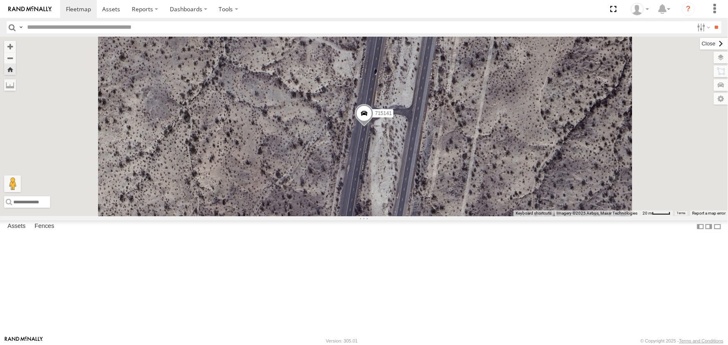  Describe the element at coordinates (24, 341) in the screenshot. I see `a: Visit our Website` at that location.